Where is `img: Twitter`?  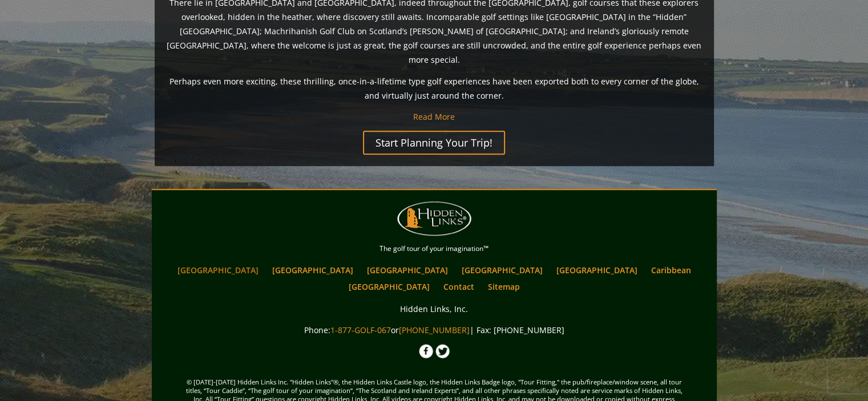
img: Twitter is located at coordinates (443, 351).